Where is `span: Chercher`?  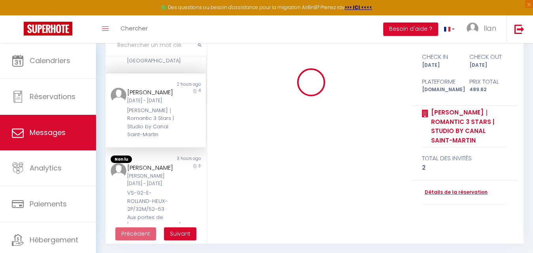 span: Chercher is located at coordinates (134, 28).